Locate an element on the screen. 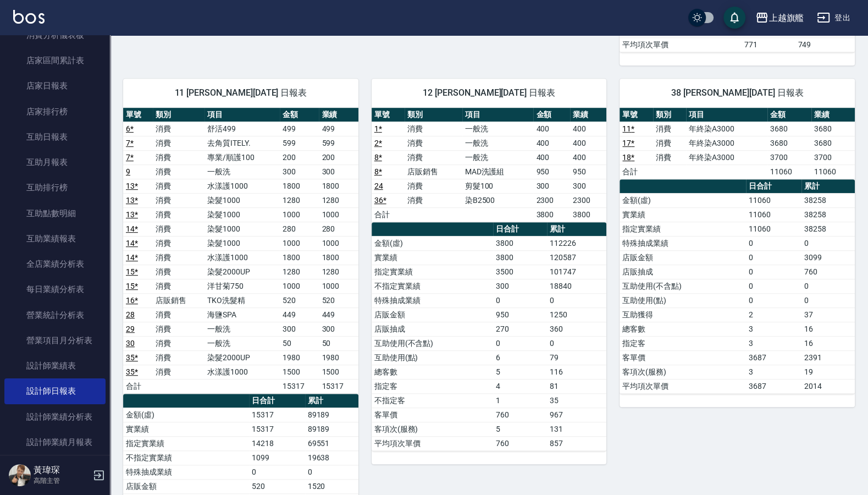  td: 總客數 is located at coordinates (682, 329).